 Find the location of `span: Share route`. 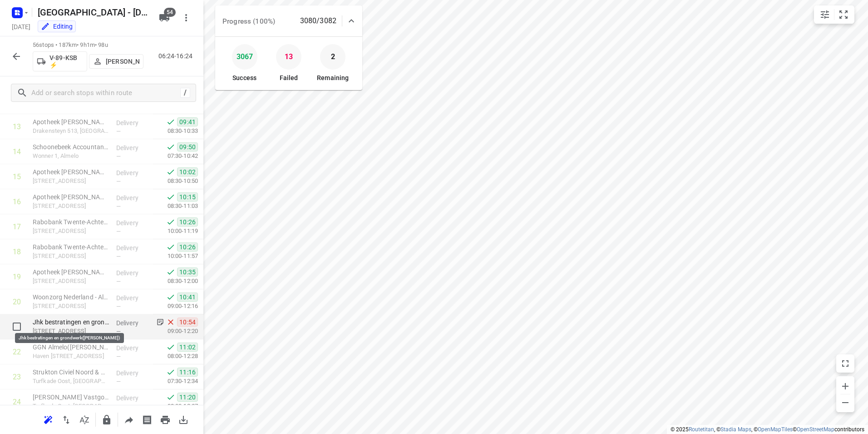

span: Share route is located at coordinates (129, 419).